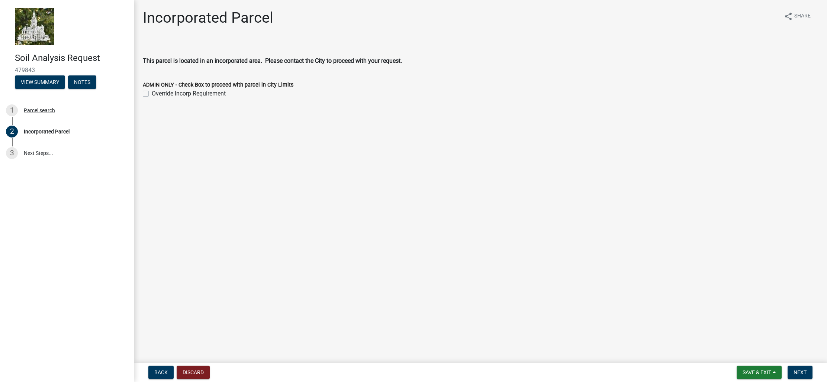 This screenshot has width=827, height=382. Describe the element at coordinates (12, 132) in the screenshot. I see `div: 2` at that location.